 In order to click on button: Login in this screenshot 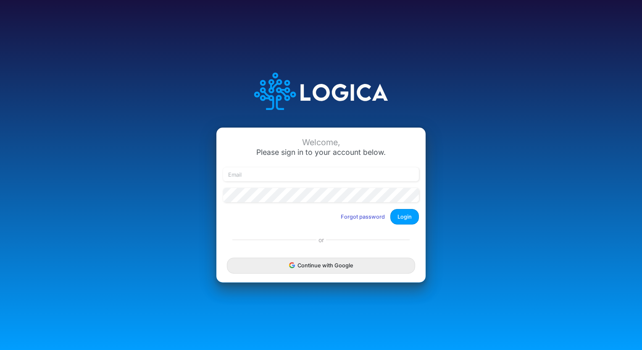, I will do `click(404, 217)`.